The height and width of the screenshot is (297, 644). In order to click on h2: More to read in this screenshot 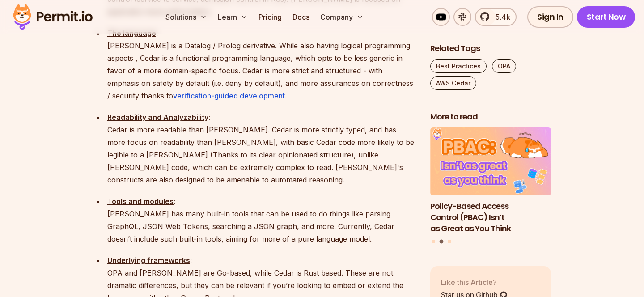, I will do `click(491, 117)`.